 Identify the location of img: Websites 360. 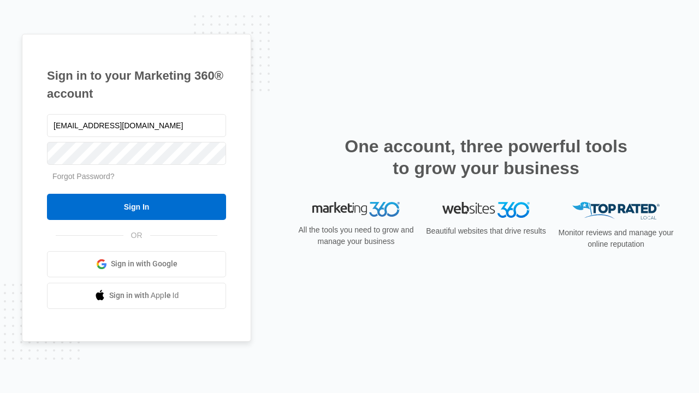
(486, 210).